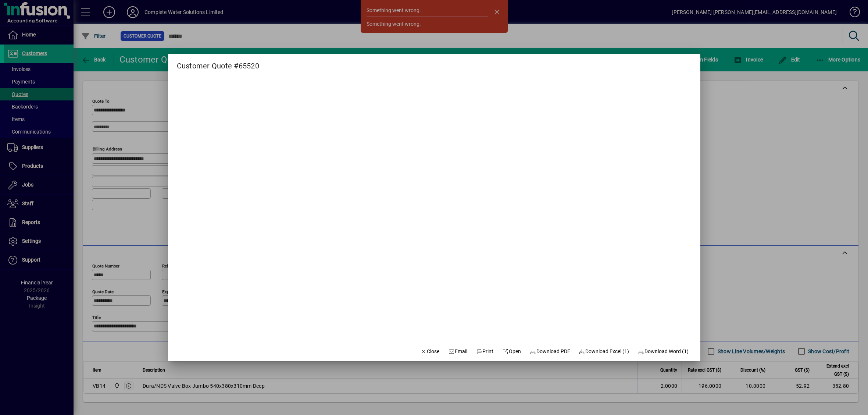  Describe the element at coordinates (663, 351) in the screenshot. I see `span: Download Word (1)` at that location.